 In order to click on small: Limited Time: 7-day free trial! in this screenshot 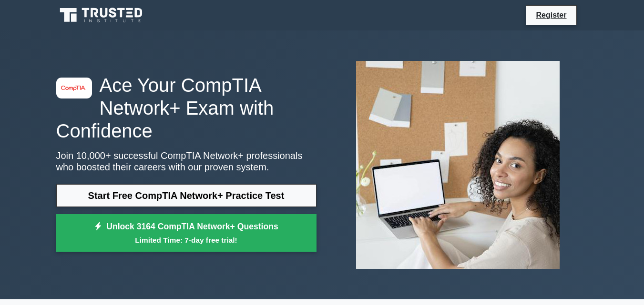, I will do `click(186, 240)`.